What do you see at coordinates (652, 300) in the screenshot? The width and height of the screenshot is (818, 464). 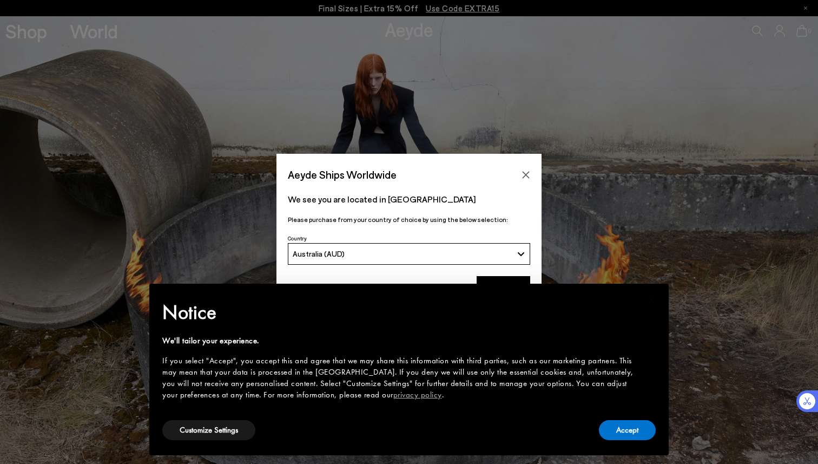 I see `button: Close this notice` at bounding box center [652, 300].